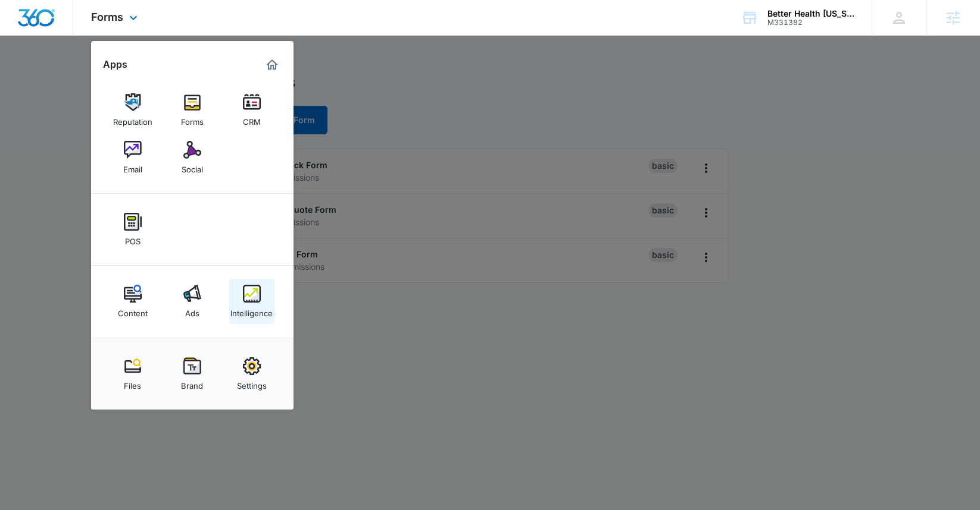 This screenshot has height=510, width=980. What do you see at coordinates (192, 310) in the screenshot?
I see `div: Ads` at bounding box center [192, 310].